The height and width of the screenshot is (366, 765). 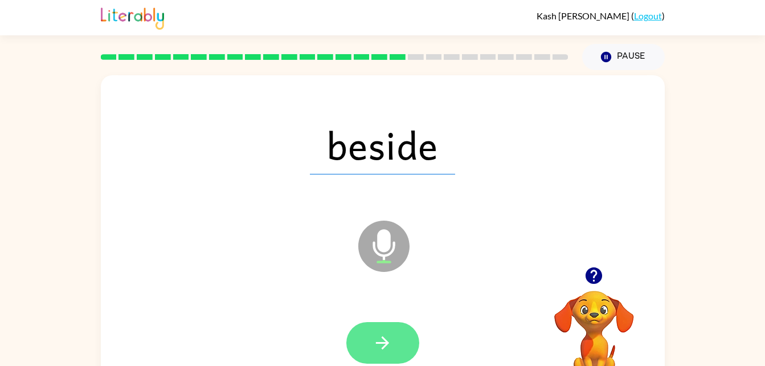 I want to click on a: Logout, so click(x=648, y=15).